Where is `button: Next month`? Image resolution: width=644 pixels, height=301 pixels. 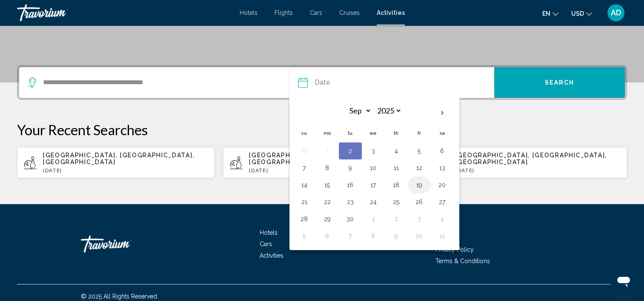 button: Next month is located at coordinates (442, 113).